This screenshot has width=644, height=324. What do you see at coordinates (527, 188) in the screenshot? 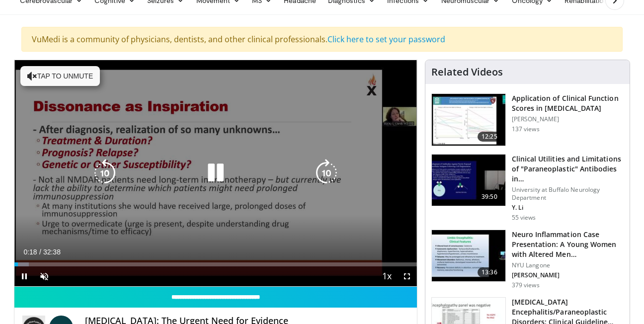
I see `a: 39:50 Clinical Utilities and Limitations of "Paraneoplastic" Antibodies in… University at Buffalo...` at bounding box center [527, 188].